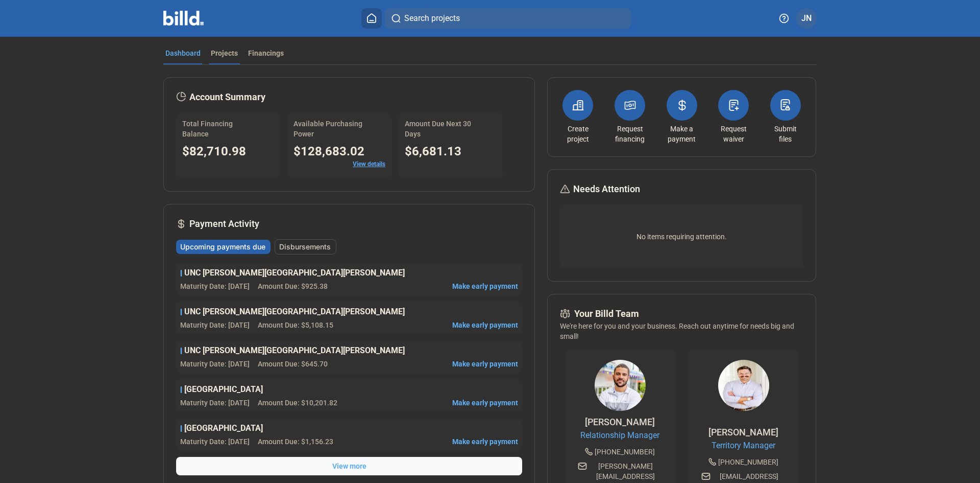 The height and width of the screenshot is (483, 980). Describe the element at coordinates (304, 247) in the screenshot. I see `span: Disbursements` at that location.